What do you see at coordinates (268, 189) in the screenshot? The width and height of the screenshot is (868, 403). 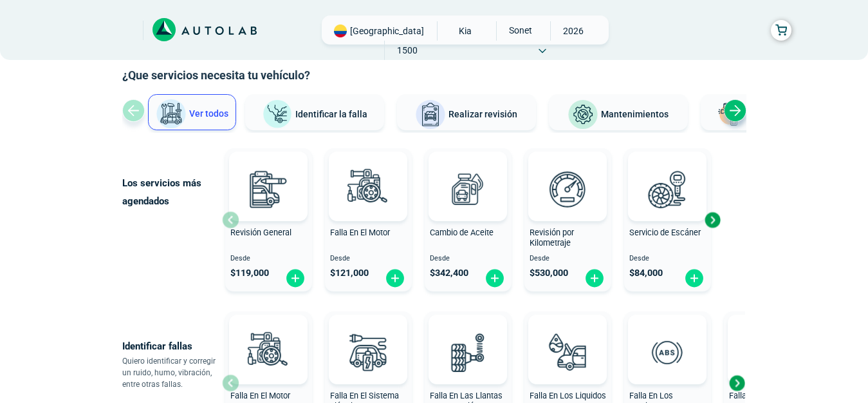 I see `img: revision_general-v3.svg` at bounding box center [268, 189].